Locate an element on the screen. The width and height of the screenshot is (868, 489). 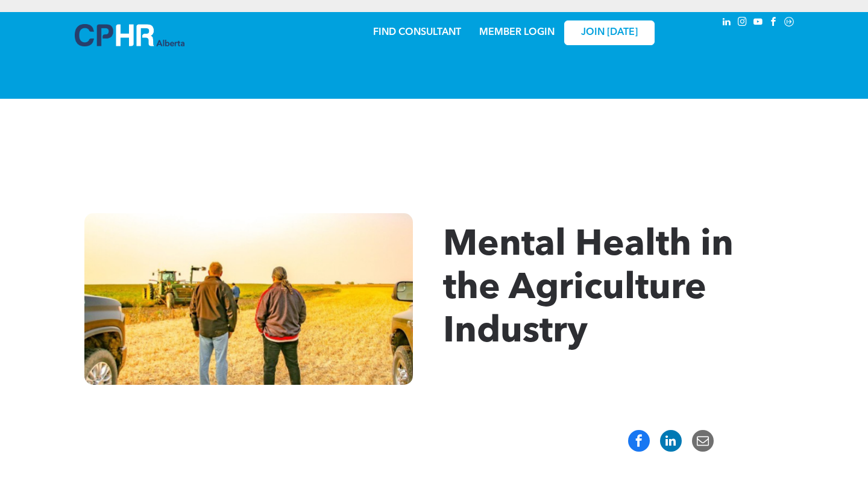
a: MEMBER LOGIN is located at coordinates (517, 32).